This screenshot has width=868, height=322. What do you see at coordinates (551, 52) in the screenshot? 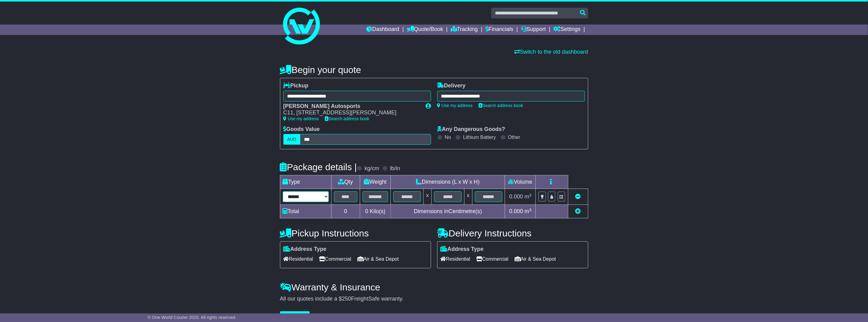
I see `a: Switch to the old dashboard` at bounding box center [551, 52].